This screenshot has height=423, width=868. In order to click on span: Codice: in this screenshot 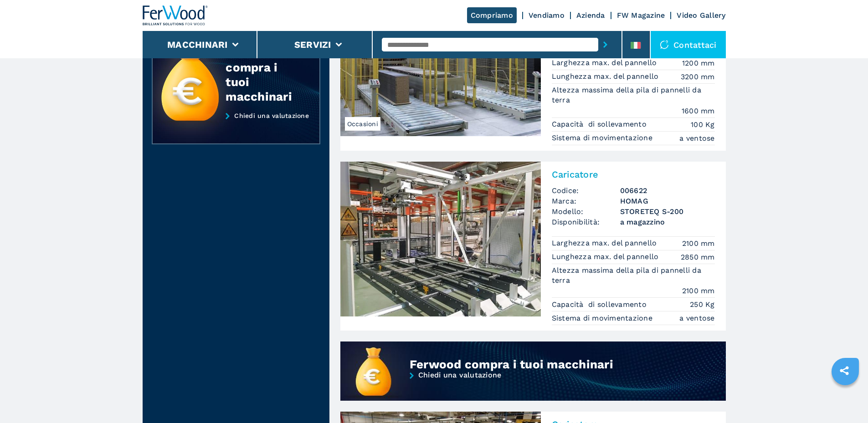, I will do `click(586, 190)`.